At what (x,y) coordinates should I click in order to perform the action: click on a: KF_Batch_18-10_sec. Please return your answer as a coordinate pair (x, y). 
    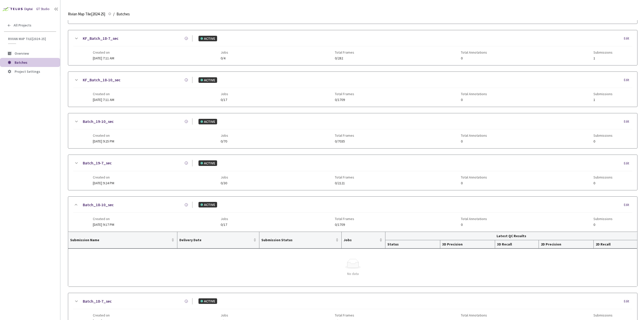
    Looking at the image, I should click on (102, 80).